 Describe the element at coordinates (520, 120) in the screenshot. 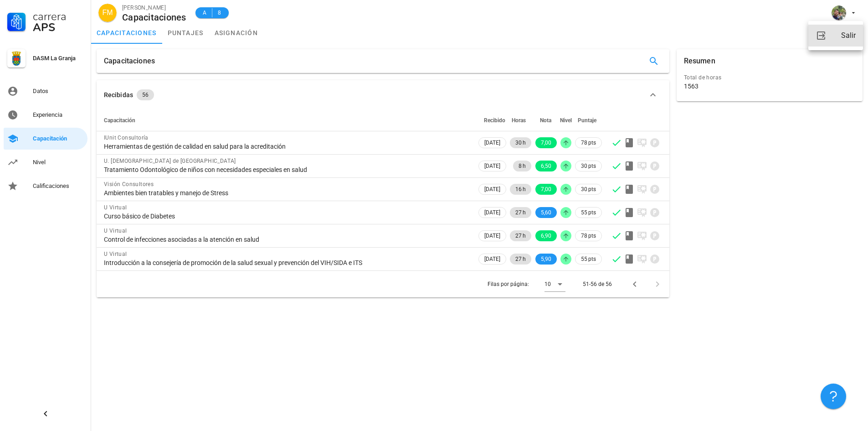

I see `th: Horas` at that location.